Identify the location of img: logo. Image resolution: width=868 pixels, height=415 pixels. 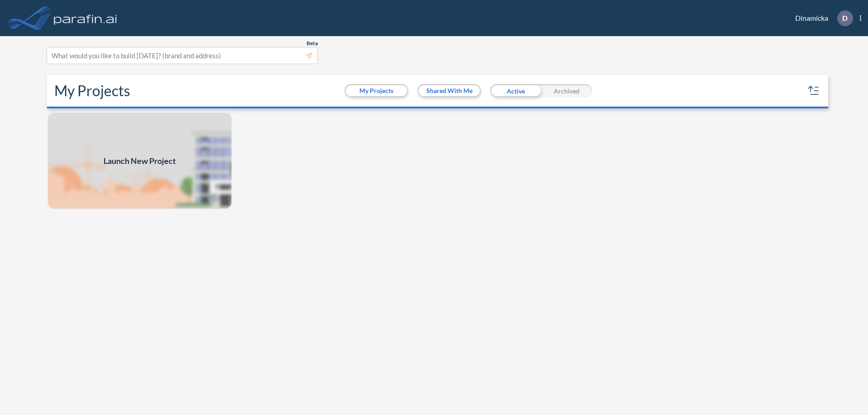
(86, 18).